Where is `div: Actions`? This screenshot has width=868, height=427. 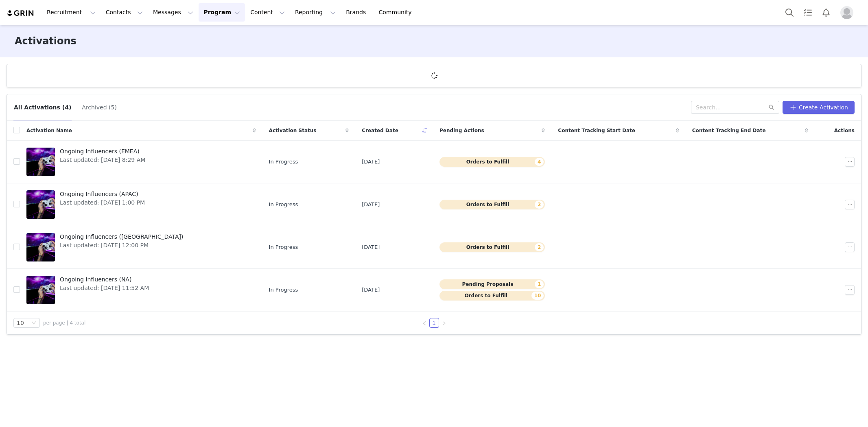 div: Actions is located at coordinates (838, 131).